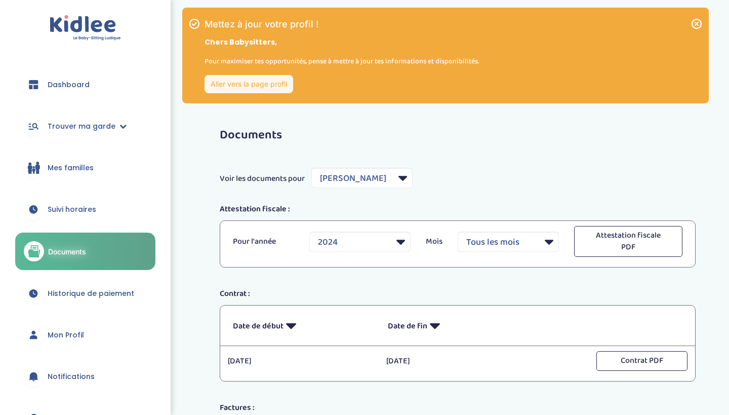  I want to click on span: Trouver ma garde, so click(82, 126).